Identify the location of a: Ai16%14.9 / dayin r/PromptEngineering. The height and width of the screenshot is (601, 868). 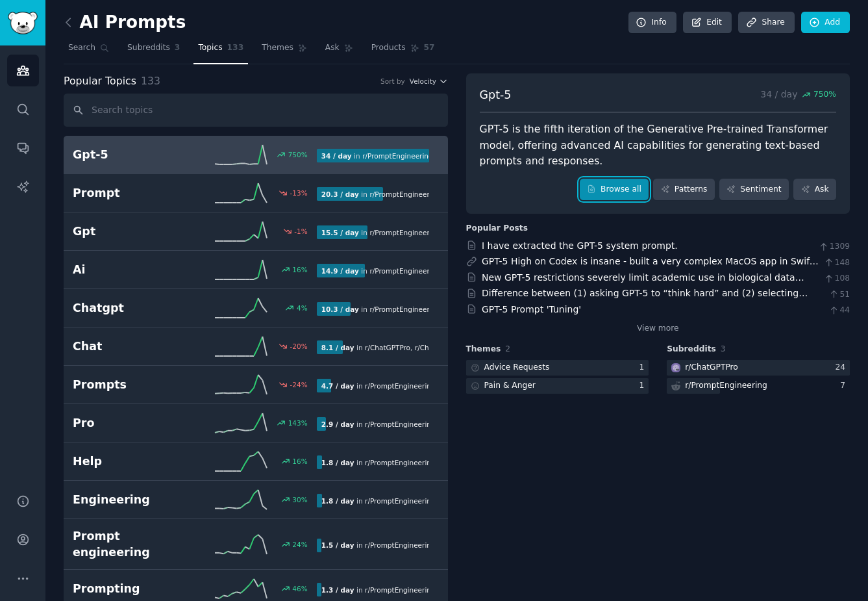
(256, 269).